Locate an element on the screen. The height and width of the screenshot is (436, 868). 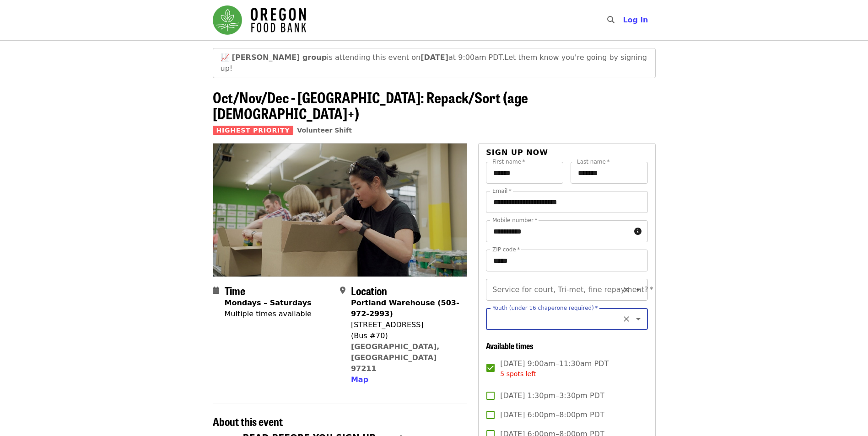
span: Highest Priority is located at coordinates (253, 130).